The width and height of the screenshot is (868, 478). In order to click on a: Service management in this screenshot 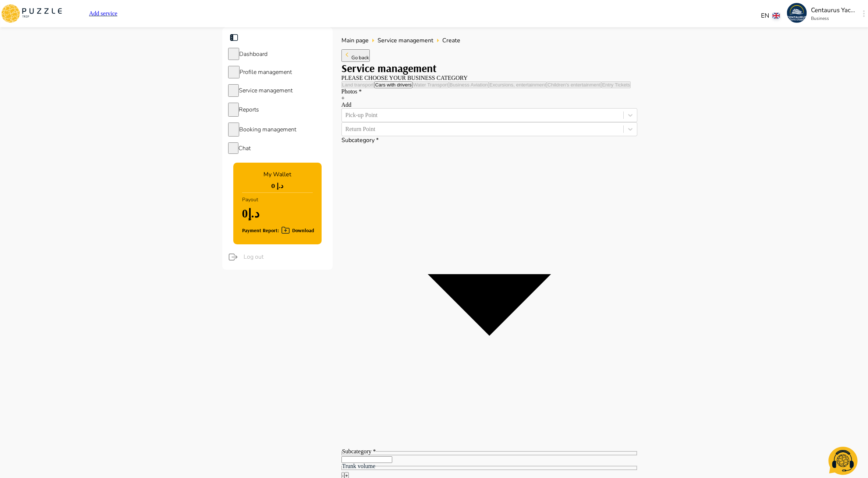, I will do `click(406, 40)`.